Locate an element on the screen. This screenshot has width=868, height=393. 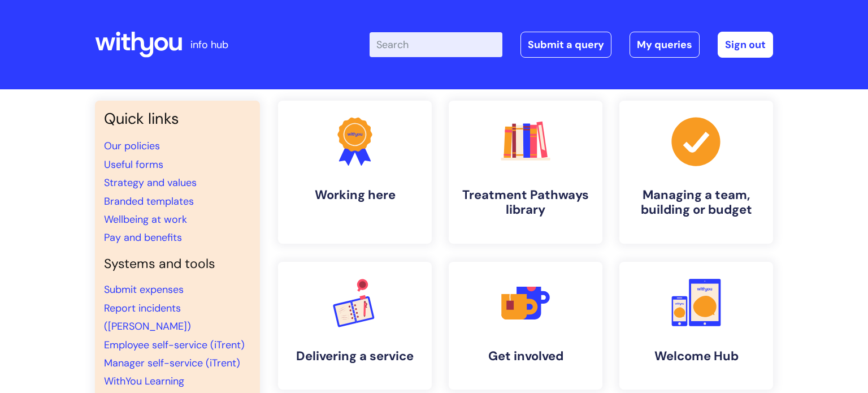
a: Managing a team, building or budget is located at coordinates (696, 172).